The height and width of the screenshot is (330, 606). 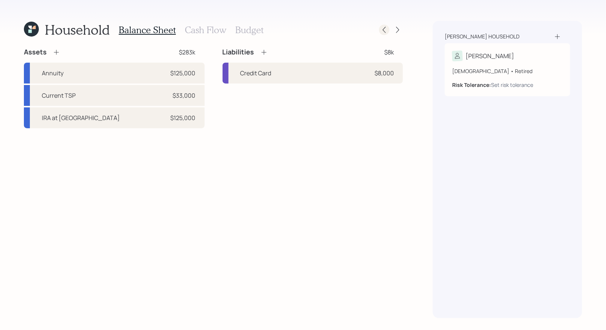 I want to click on h4: Assets, so click(x=35, y=52).